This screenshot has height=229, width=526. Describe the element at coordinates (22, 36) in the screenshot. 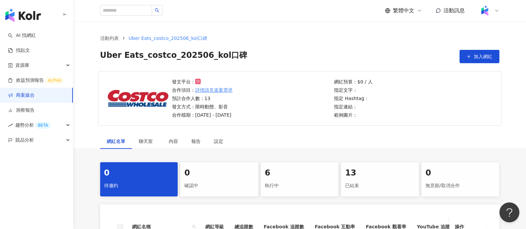

I see `a: searchAI 找網紅` at that location.